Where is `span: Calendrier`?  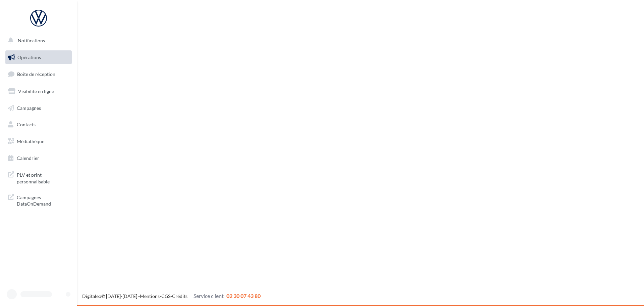
span: Calendrier is located at coordinates (28, 158).